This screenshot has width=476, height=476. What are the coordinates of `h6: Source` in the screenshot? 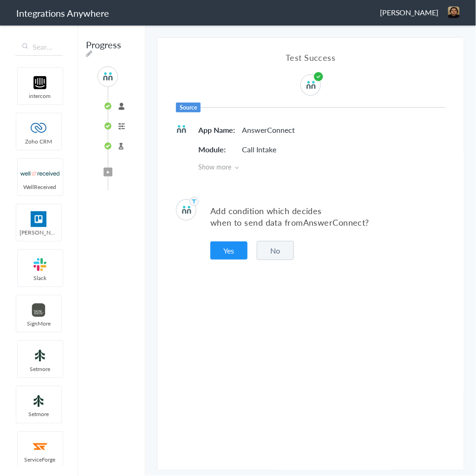 It's located at (188, 107).